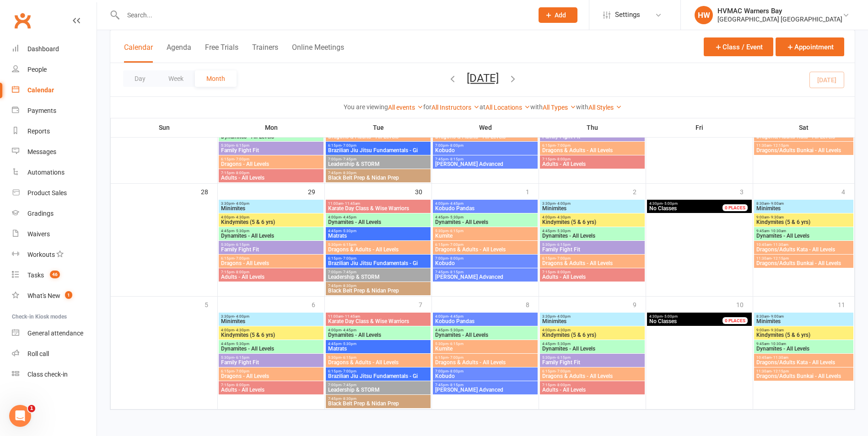 The width and height of the screenshot is (868, 436). I want to click on span: Family Fight Fit, so click(592, 362).